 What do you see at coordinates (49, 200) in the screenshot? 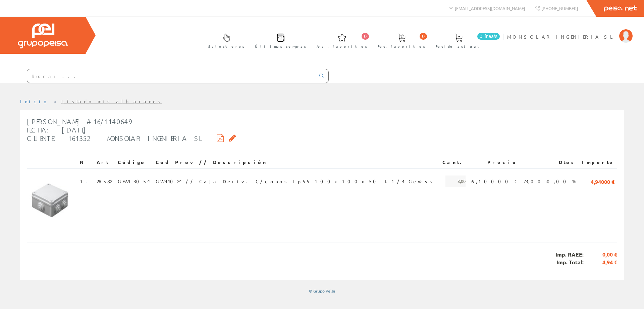
I see `img: Foto artículo (120.39473684211x150)` at bounding box center [49, 200].